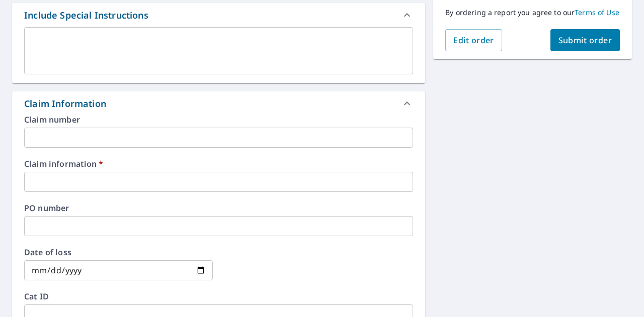 This screenshot has width=644, height=317. I want to click on label: Date of loss, so click(118, 252).